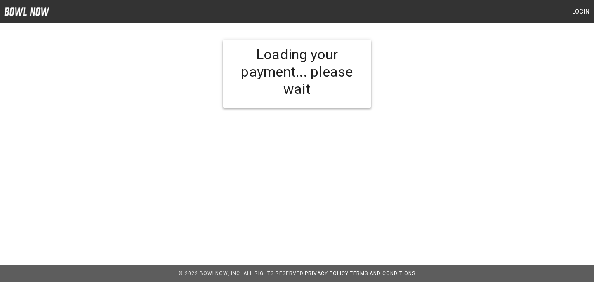  What do you see at coordinates (327, 274) in the screenshot?
I see `a: Privacy Policy` at bounding box center [327, 274].